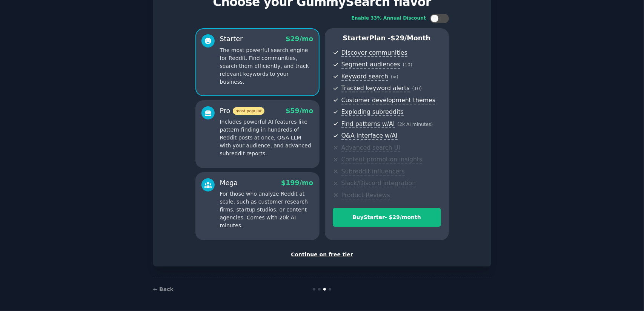  What do you see at coordinates (387, 38) in the screenshot?
I see `p: Starter Plan -` at bounding box center [387, 38].